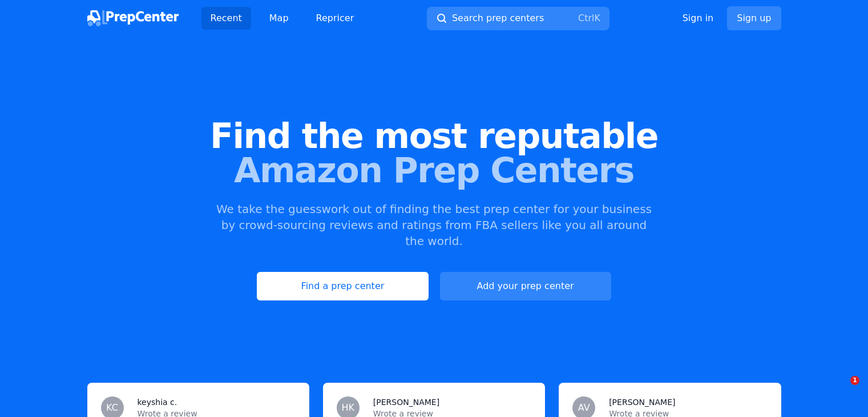  Describe the element at coordinates (433, 136) in the screenshot. I see `span: Find the most reputable` at that location.